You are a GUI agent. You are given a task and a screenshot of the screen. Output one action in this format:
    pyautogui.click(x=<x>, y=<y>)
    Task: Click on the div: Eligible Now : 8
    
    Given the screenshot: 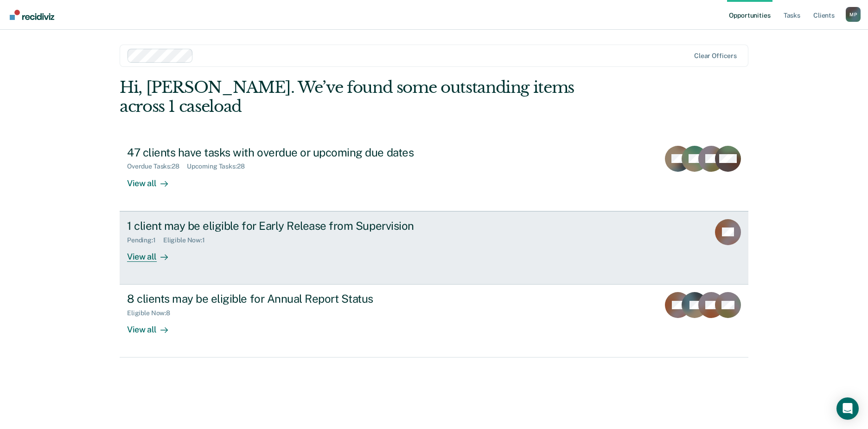 What is the action you would take?
    pyautogui.click(x=152, y=313)
    